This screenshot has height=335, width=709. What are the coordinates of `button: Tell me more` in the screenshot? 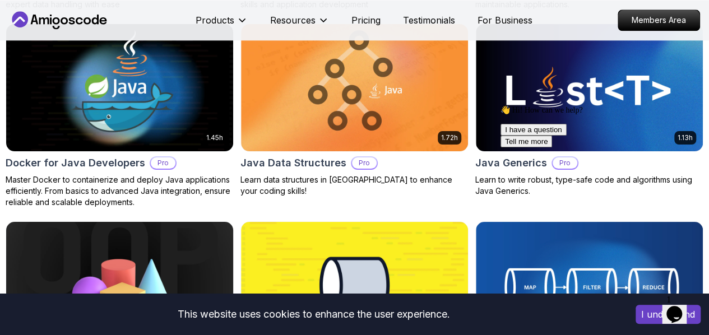 It's located at (30, 40).